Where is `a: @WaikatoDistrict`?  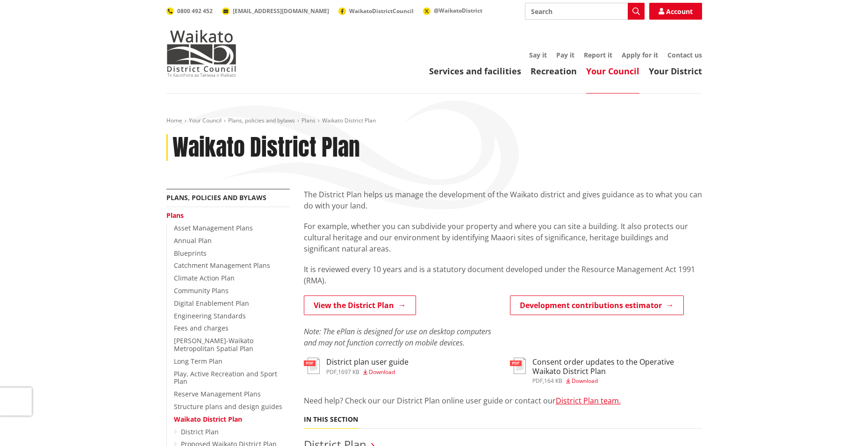
a: @WaikatoDistrict is located at coordinates (453, 10).